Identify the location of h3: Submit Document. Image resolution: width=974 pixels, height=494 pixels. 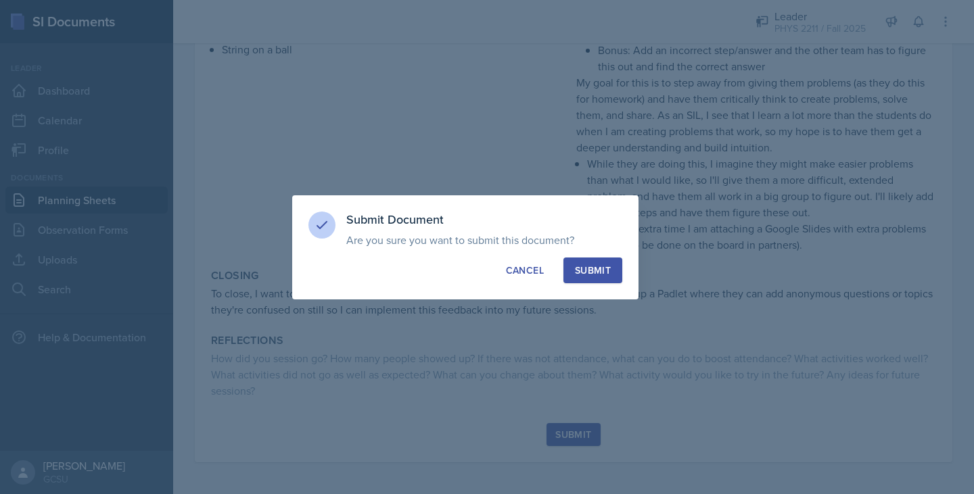
(484, 220).